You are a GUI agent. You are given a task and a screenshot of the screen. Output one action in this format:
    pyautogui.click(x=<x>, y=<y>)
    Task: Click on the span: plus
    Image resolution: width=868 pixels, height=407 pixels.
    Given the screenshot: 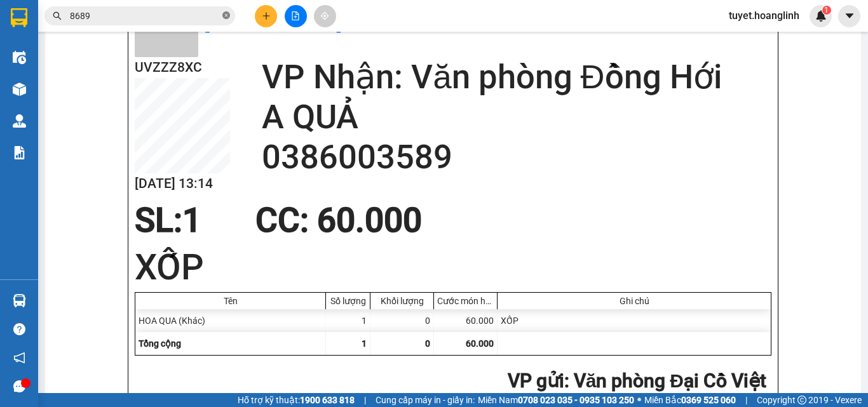 What is the action you would take?
    pyautogui.click(x=266, y=16)
    